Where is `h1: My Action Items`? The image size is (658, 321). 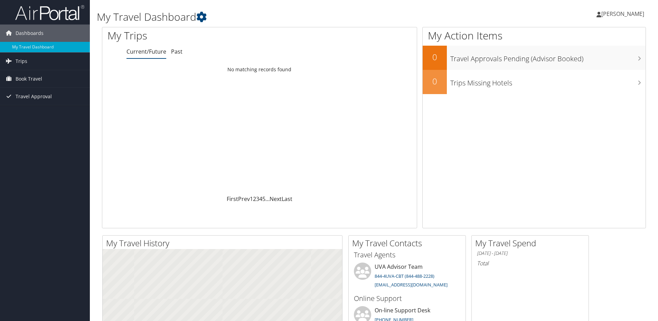
h1: My Action Items is located at coordinates (534, 36).